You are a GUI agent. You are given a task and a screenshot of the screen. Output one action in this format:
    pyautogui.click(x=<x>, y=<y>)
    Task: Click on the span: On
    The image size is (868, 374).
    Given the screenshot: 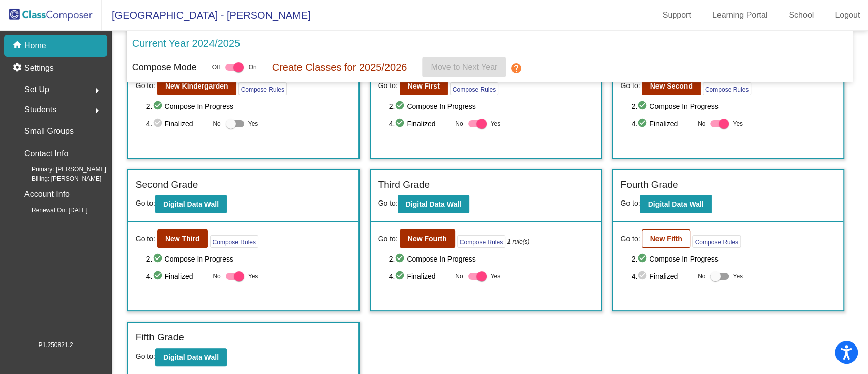 What is the action you would take?
    pyautogui.click(x=253, y=67)
    